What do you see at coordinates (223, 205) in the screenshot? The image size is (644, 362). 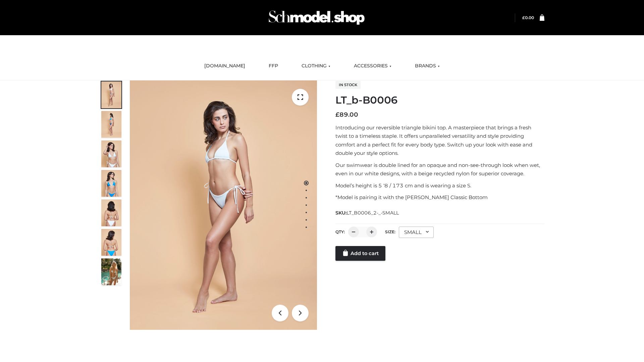 I see `img: ArielClassicBikiniTop_CloudNine_AzureSky_OW114ECO_1` at bounding box center [223, 205].